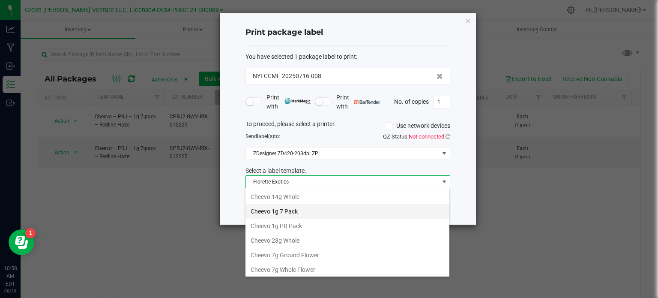  What do you see at coordinates (342, 153) in the screenshot?
I see `span: ZDesigner ZD420-203dpi ZPL` at bounding box center [342, 153].